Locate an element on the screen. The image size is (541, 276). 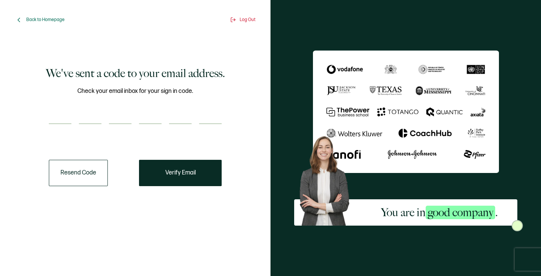
span: good company is located at coordinates (460, 212).